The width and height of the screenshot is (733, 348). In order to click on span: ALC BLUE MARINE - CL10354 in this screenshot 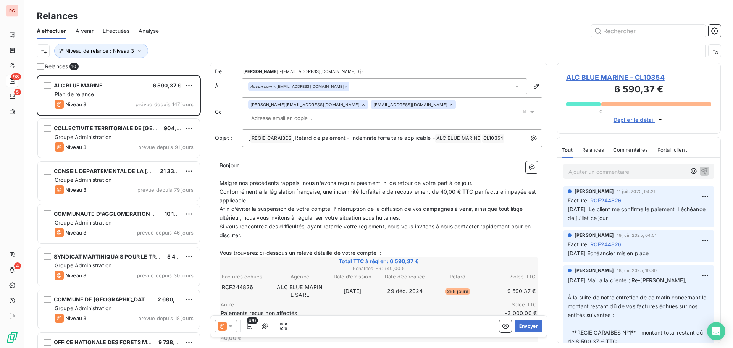, I will do `click(639, 77)`.